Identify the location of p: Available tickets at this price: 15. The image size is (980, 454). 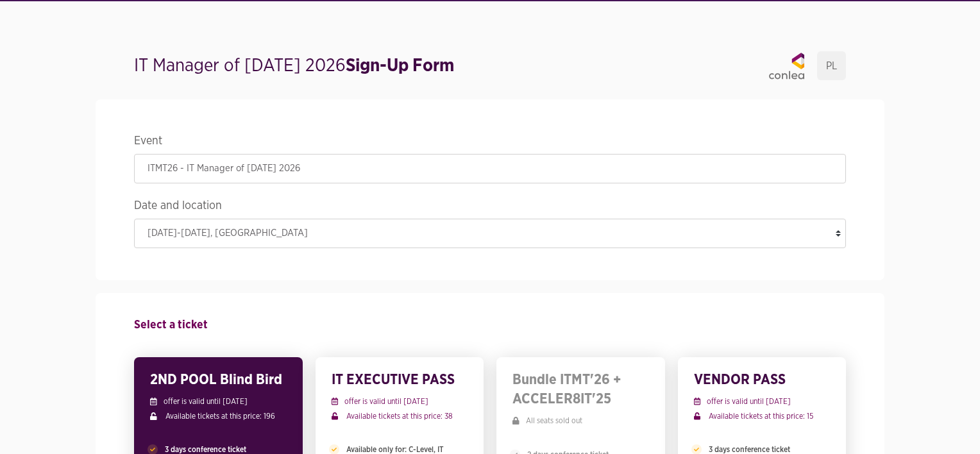
(762, 416).